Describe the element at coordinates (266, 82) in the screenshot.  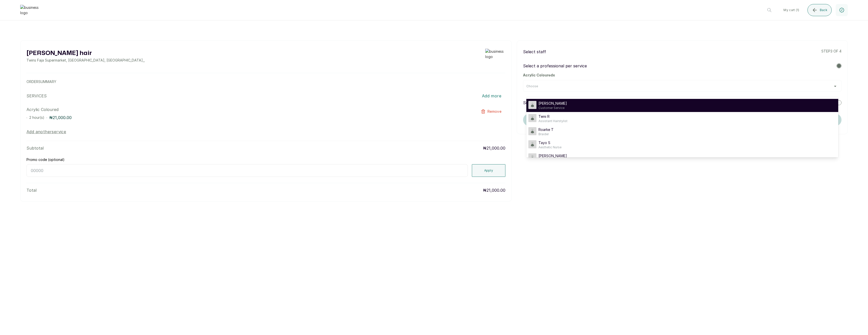
I see `p: ORDER SUMMARY` at that location.